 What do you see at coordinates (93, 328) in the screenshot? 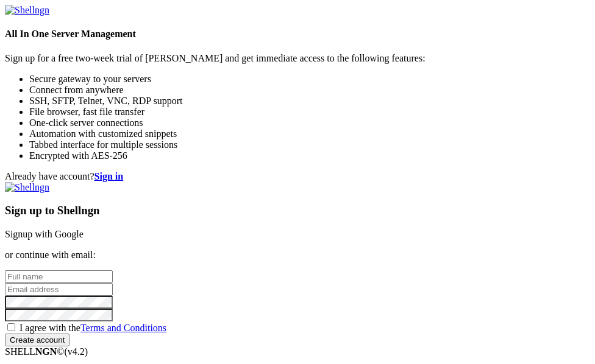
I see `span: I agree with the` at bounding box center [93, 328].